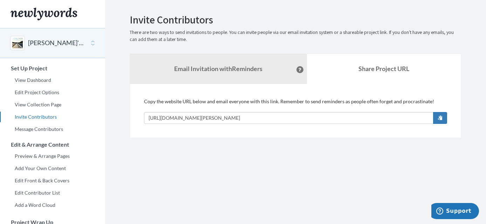 The width and height of the screenshot is (486, 224). What do you see at coordinates (384, 69) in the screenshot?
I see `b: Share Project URL` at bounding box center [384, 69].